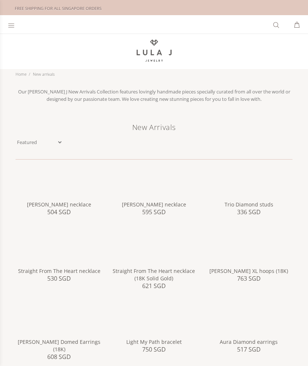 This screenshot has height=366, width=308. What do you see at coordinates (43, 74) in the screenshot?
I see `li: New arrivals` at bounding box center [43, 74].